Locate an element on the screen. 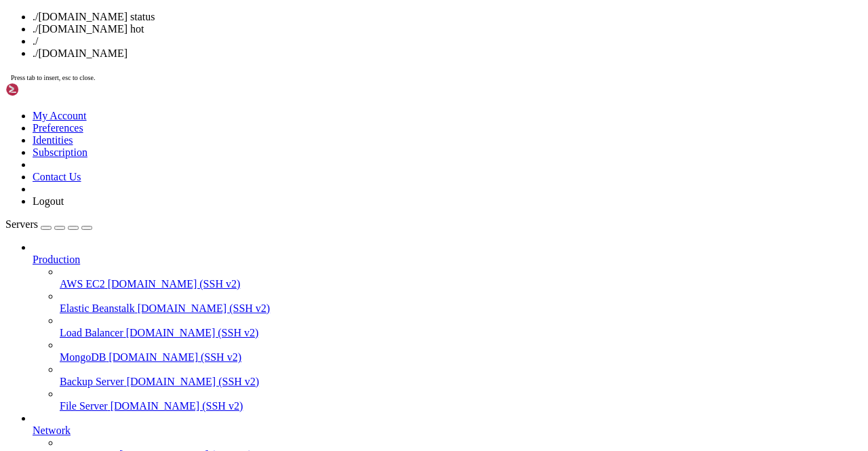  x-row: root@ccd8be7dc2f8:/usr/src/app# ./ is located at coordinates (348, 131).